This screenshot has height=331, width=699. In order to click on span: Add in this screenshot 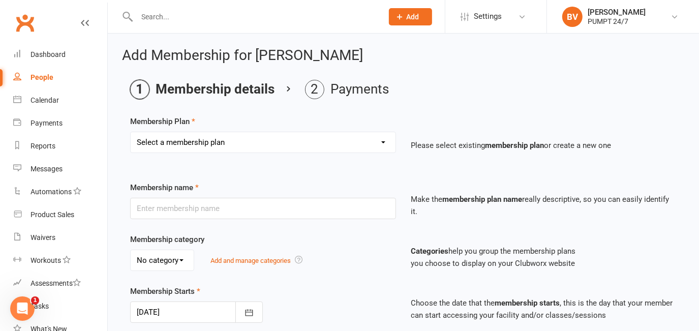, I will do `click(413, 17)`.